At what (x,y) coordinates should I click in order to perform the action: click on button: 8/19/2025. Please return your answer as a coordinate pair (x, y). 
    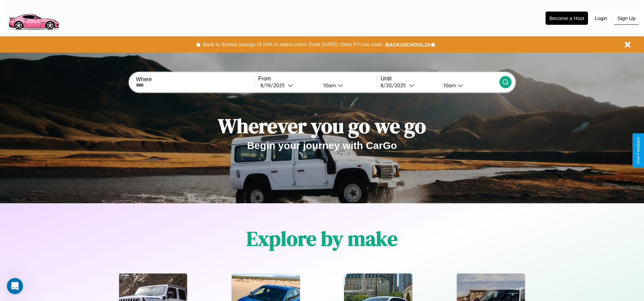
    Looking at the image, I should click on (288, 85).